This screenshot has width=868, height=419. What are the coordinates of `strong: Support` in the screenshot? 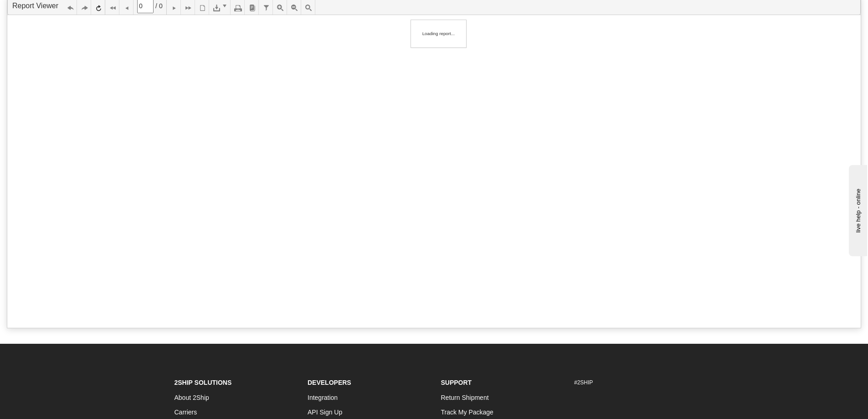 It's located at (457, 383).